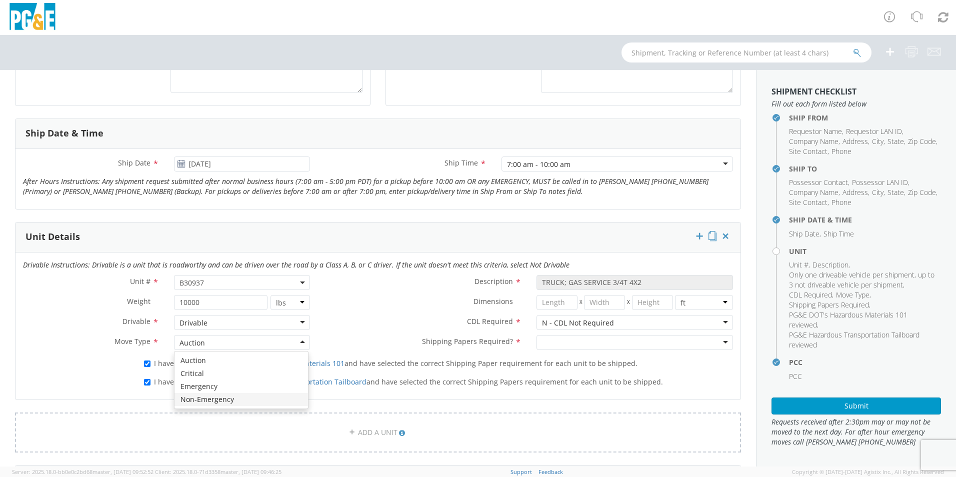 The image size is (956, 477). I want to click on div: Drivable, so click(194, 323).